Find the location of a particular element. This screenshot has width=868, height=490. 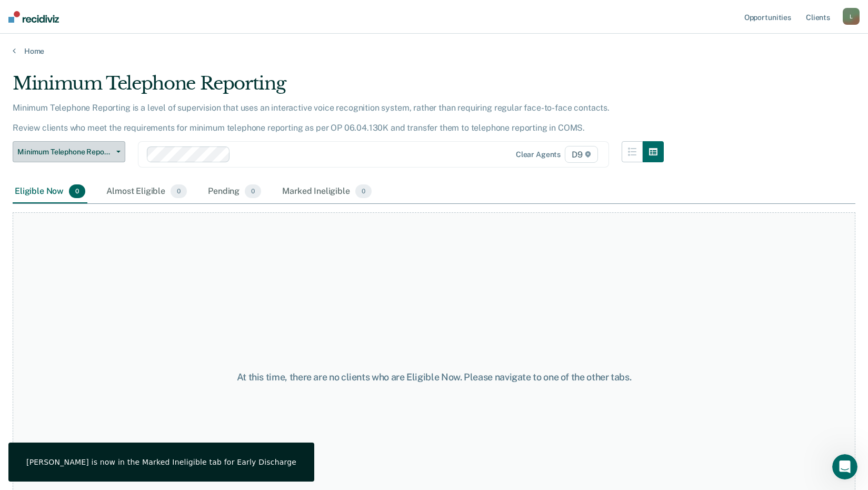

div: Almost Eligible0 is located at coordinates (146, 192).